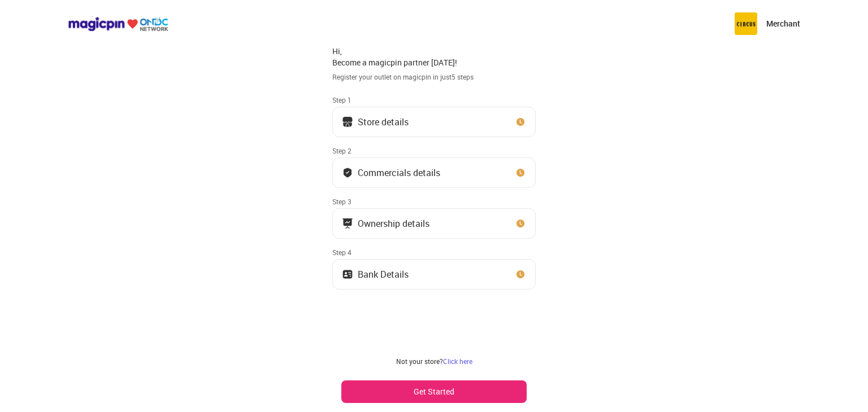  I want to click on button: Commercials details, so click(434, 173).